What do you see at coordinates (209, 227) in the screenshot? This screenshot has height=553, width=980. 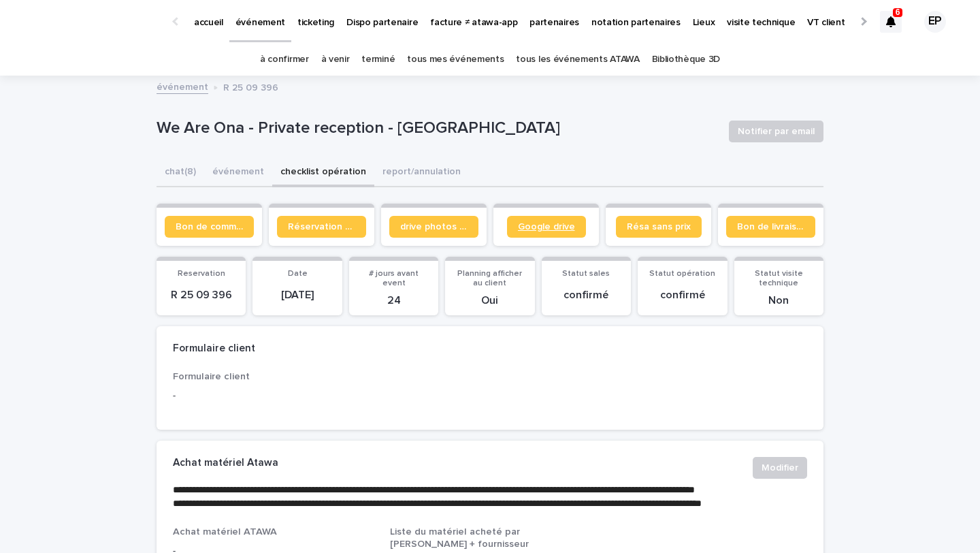 I see `a: Bon de commande` at bounding box center [209, 227].